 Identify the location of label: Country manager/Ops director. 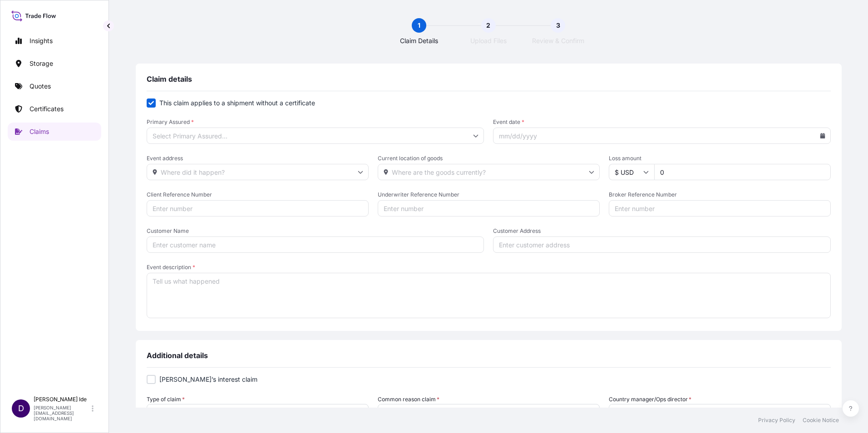
(651, 400).